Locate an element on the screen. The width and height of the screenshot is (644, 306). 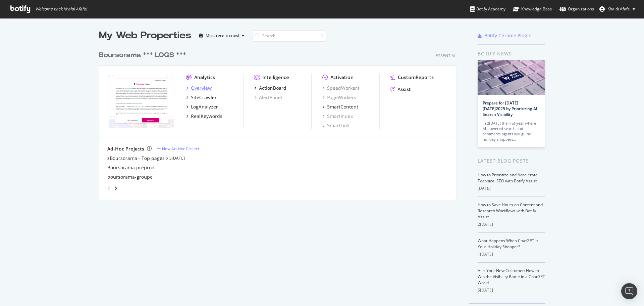
a: SiteCrawler is located at coordinates (201, 98).